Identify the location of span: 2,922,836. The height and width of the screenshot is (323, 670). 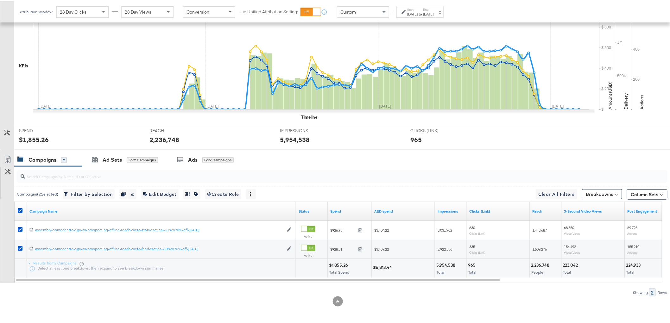
(445, 248).